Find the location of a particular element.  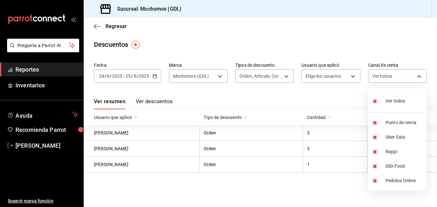

span: Punto de venta is located at coordinates (405, 122).